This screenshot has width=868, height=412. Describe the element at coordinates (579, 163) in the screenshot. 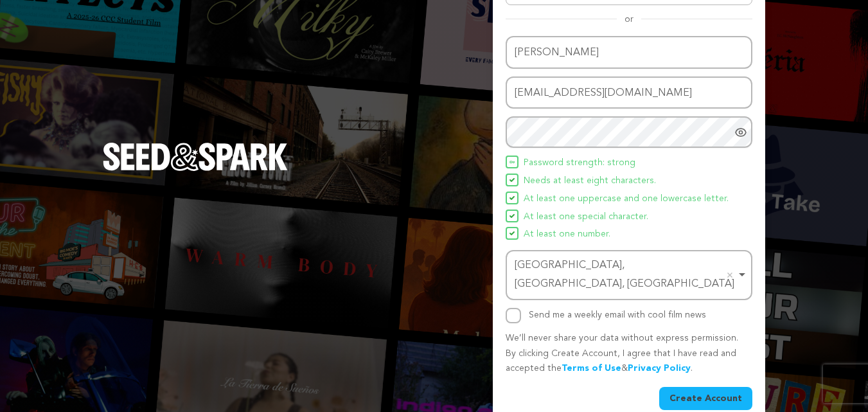

I see `span: Password strength: strong` at that location.